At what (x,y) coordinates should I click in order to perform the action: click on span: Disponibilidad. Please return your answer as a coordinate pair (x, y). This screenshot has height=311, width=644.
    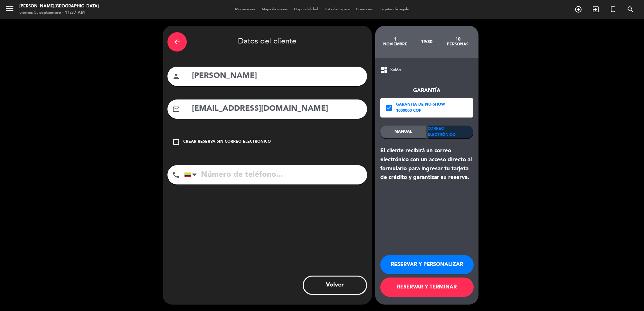
    Looking at the image, I should click on (306, 9).